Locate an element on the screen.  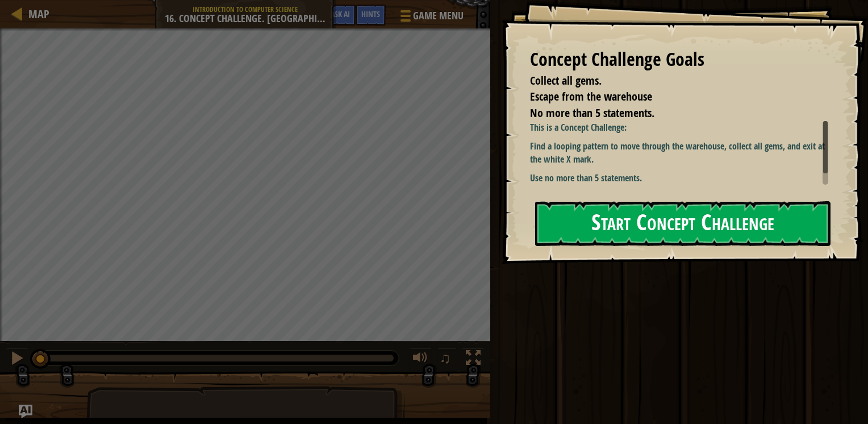
p: Find a looping pattern to move through the warehouse, collect all gems, and exit at the white X m... is located at coordinates (684, 153).